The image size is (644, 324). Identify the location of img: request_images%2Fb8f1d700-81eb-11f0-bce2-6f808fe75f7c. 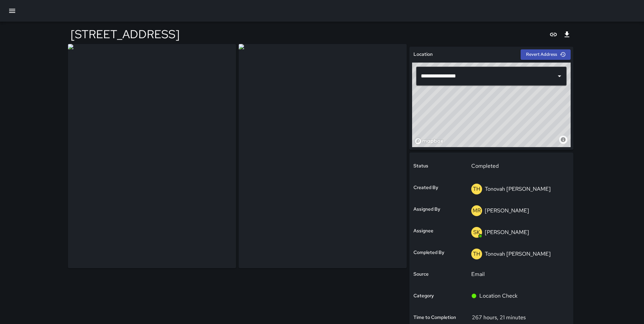
(323, 156).